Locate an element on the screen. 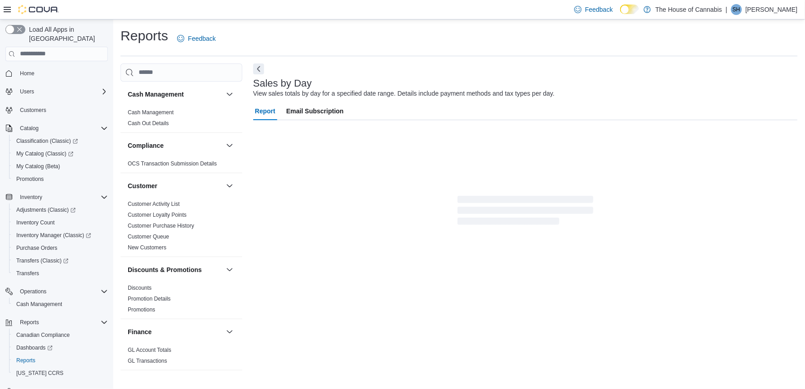 This screenshot has width=805, height=389. a: GL Transactions is located at coordinates (147, 360).